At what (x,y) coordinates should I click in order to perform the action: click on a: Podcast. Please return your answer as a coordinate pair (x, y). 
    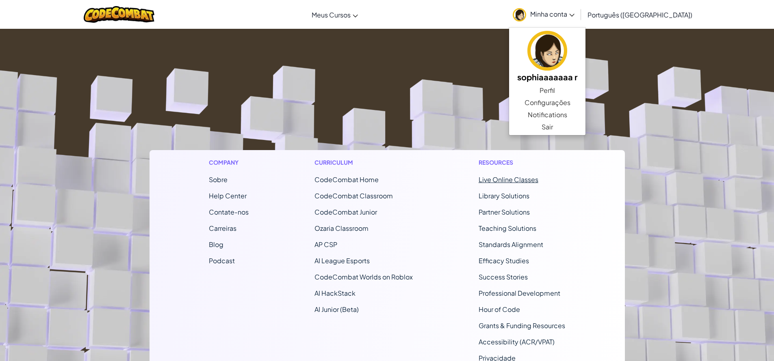
    Looking at the image, I should click on (222, 261).